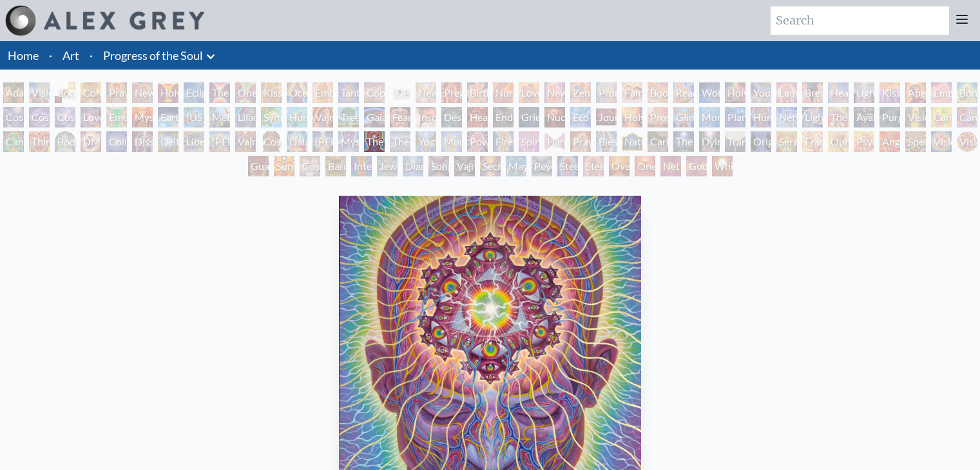 The image size is (980, 470). Describe the element at coordinates (529, 117) in the screenshot. I see `div: Grieving` at that location.